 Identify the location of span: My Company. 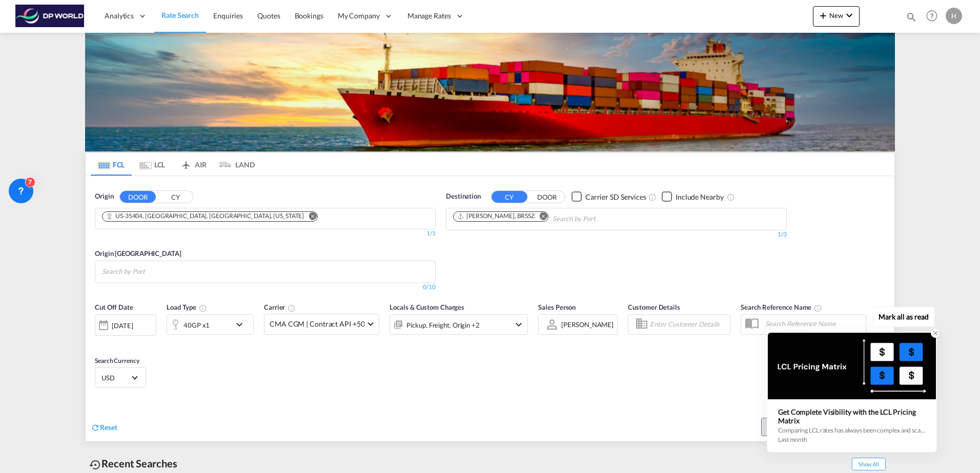
(359, 16).